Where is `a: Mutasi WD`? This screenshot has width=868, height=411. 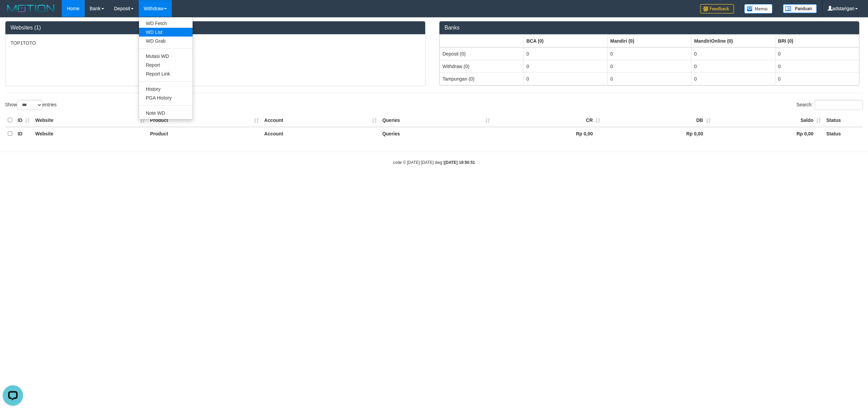
a: Mutasi WD is located at coordinates (166, 56).